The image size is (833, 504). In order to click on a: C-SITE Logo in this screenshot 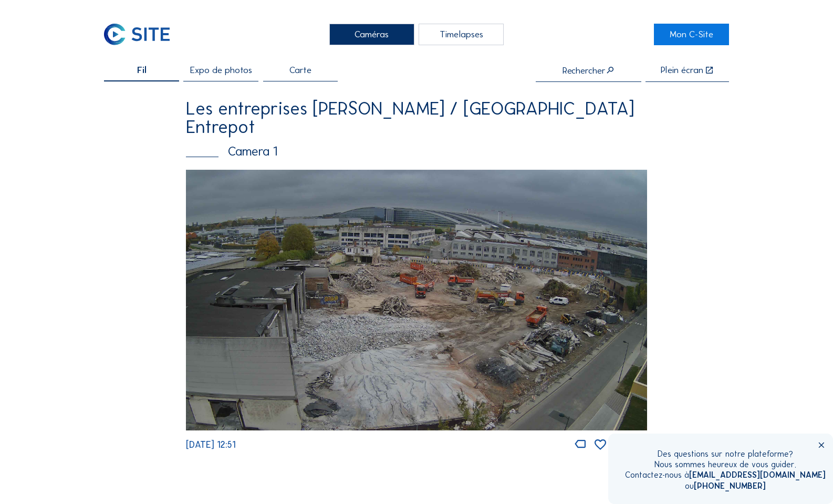, I will do `click(142, 35)`.